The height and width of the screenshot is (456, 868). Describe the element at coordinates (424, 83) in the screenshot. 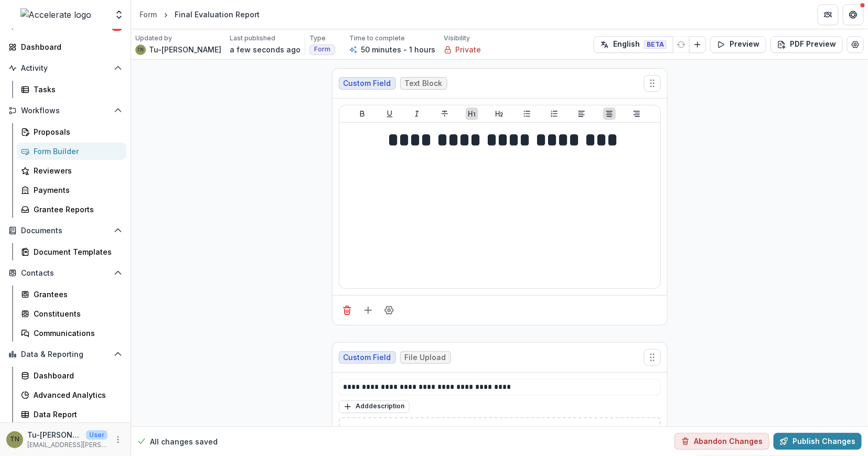

I see `span: Text Block` at that location.